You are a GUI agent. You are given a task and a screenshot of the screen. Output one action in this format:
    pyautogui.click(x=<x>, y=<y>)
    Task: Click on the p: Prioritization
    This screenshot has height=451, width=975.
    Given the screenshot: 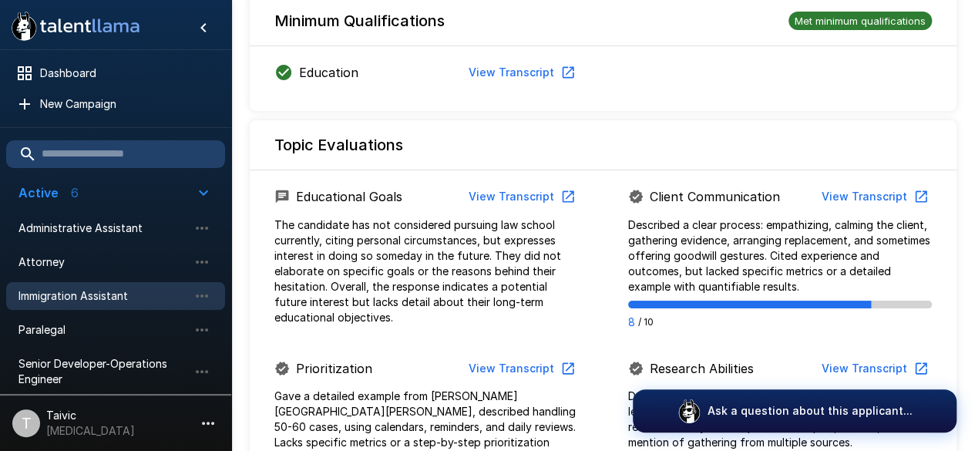 What is the action you would take?
    pyautogui.click(x=334, y=368)
    